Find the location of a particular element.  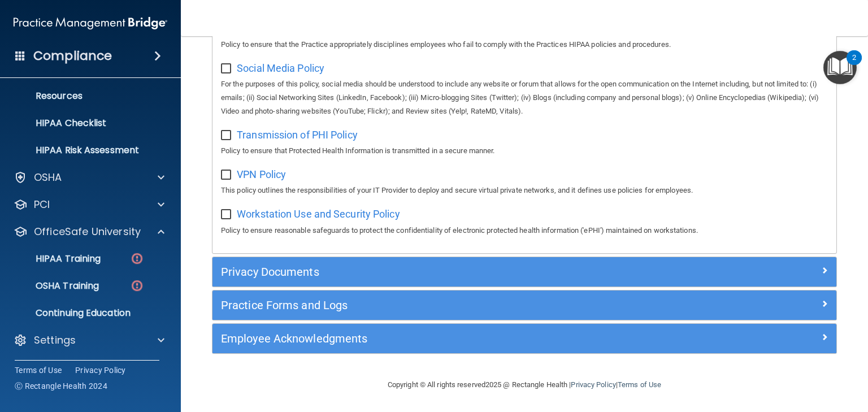

a: PCI is located at coordinates (89, 204).